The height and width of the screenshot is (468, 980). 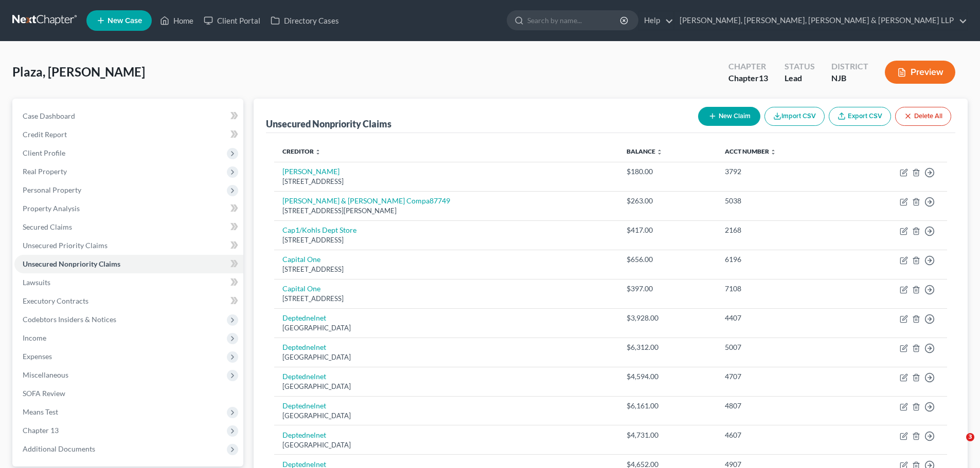 What do you see at coordinates (232, 21) in the screenshot?
I see `a: Client Portal` at bounding box center [232, 21].